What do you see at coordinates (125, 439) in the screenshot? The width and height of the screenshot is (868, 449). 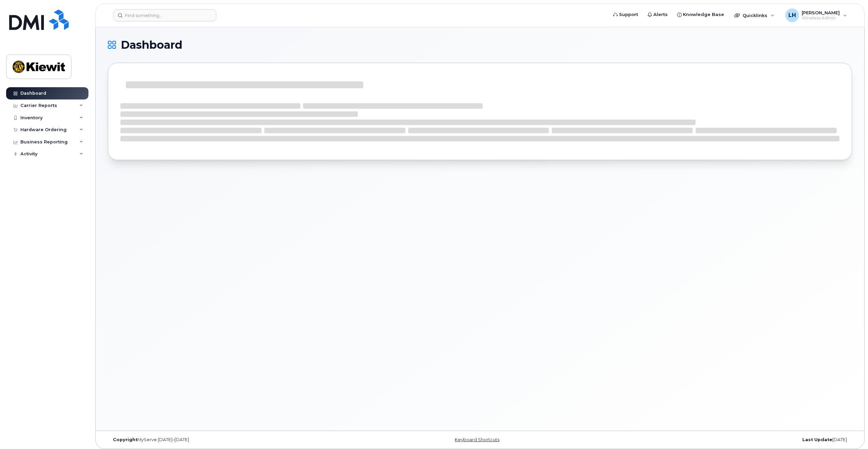 I see `strong: Copyright` at bounding box center [125, 439].